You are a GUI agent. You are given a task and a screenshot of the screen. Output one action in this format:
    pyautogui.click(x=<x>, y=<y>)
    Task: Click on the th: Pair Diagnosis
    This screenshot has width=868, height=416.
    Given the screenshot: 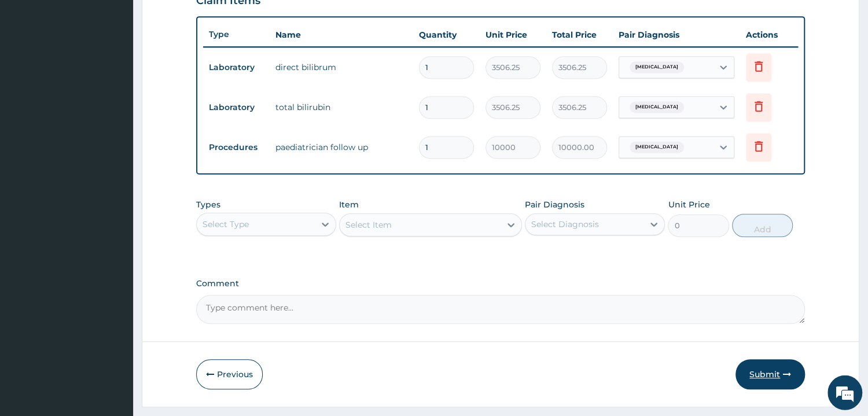 What is the action you would take?
    pyautogui.click(x=676, y=35)
    